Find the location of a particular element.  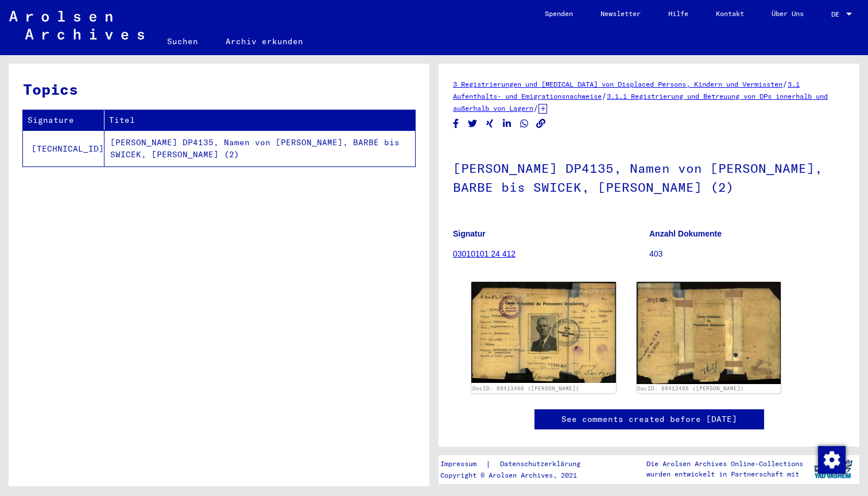

a: Datenschutzerklärung is located at coordinates (542, 464).